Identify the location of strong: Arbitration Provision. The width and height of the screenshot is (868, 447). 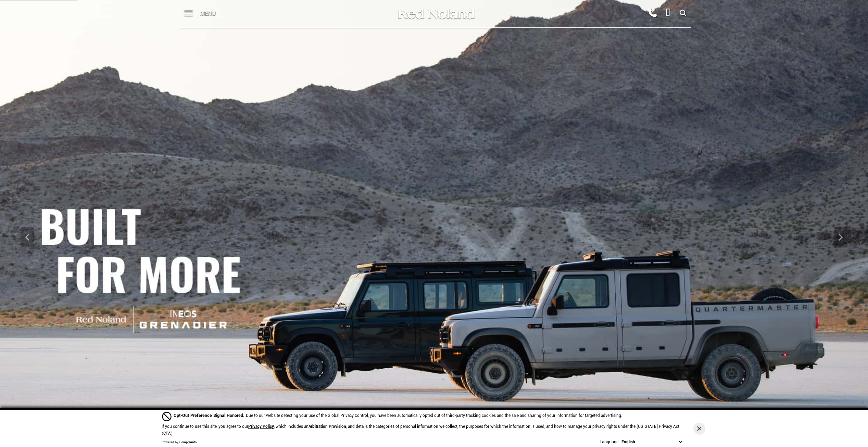
(327, 426).